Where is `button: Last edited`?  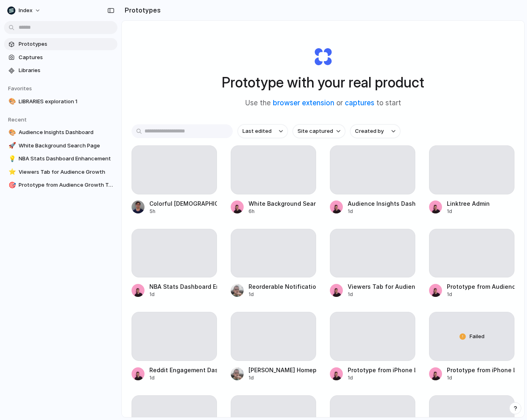
button: Last edited is located at coordinates (263, 131).